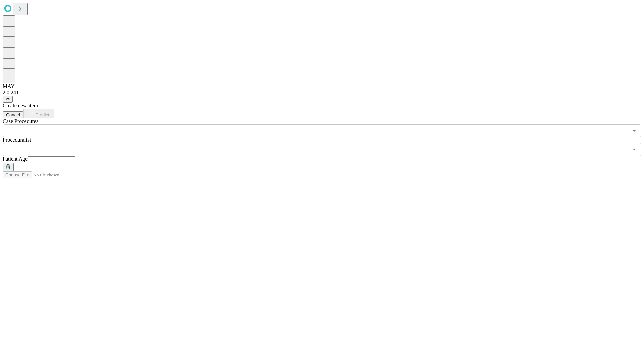  What do you see at coordinates (39, 114) in the screenshot?
I see `button: Predict` at bounding box center [39, 114].